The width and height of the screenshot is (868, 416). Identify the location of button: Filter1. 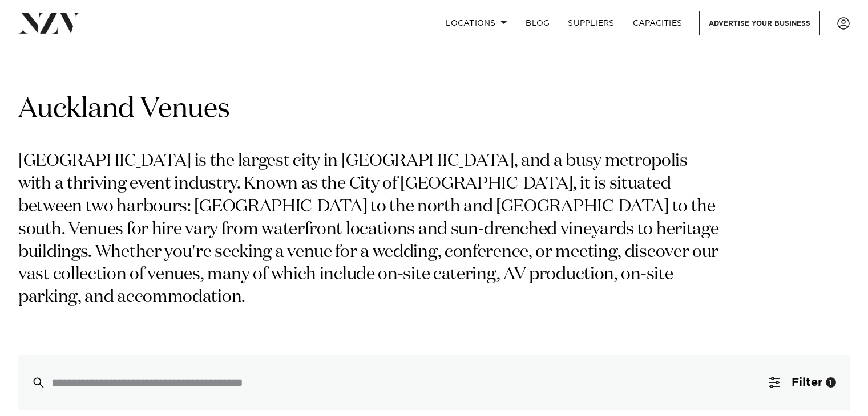
(802, 382).